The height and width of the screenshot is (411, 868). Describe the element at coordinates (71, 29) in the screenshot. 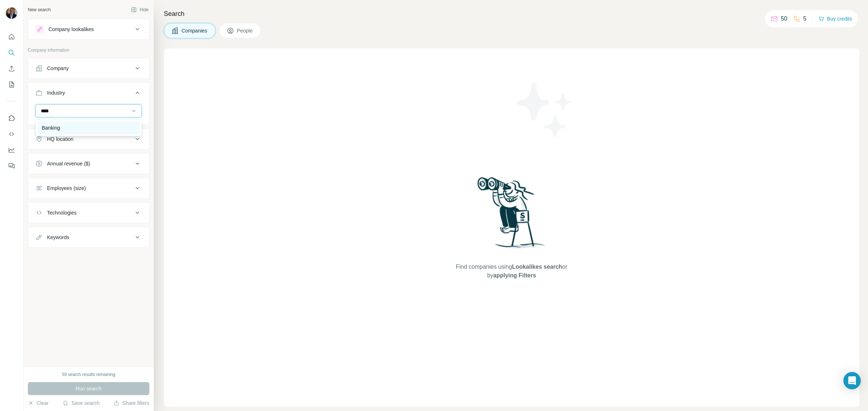

I see `div: Company lookalikes` at that location.